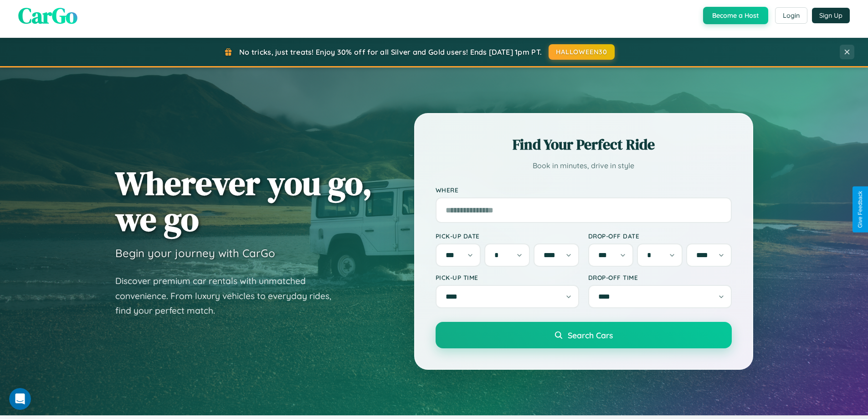 The image size is (868, 419). What do you see at coordinates (583, 335) in the screenshot?
I see `button: Search Cars` at bounding box center [583, 335].